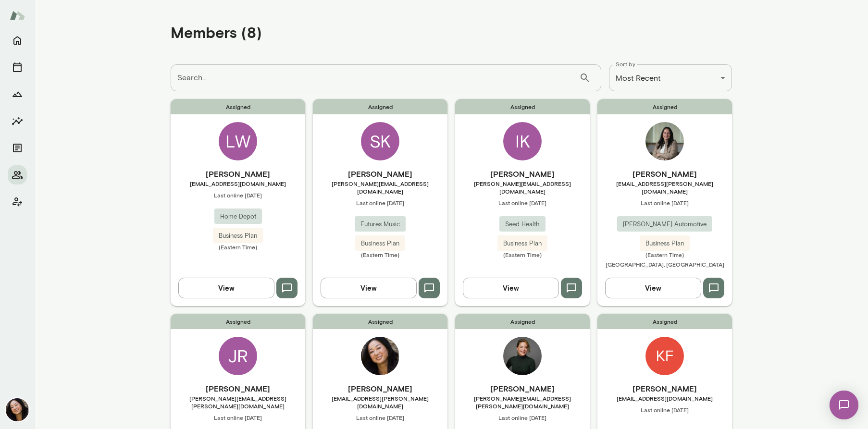 Image resolution: width=868 pixels, height=429 pixels. Describe the element at coordinates (522, 224) in the screenshot. I see `span: Seed Health` at that location.